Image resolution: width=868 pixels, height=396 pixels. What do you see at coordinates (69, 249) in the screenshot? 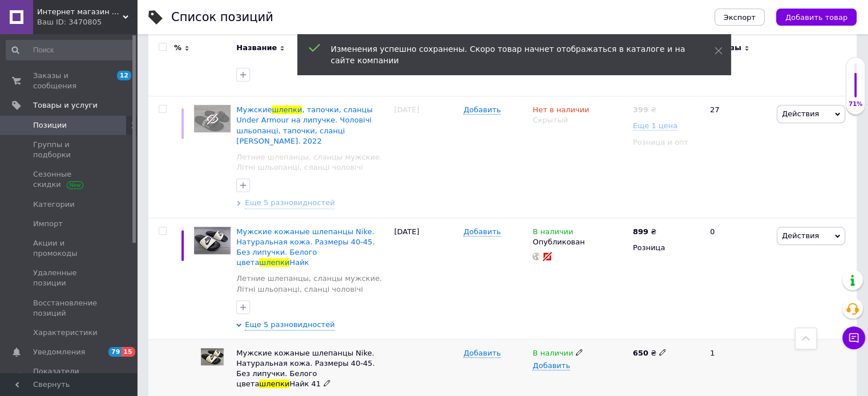
I see `span: Акции и промокоды` at bounding box center [69, 249].